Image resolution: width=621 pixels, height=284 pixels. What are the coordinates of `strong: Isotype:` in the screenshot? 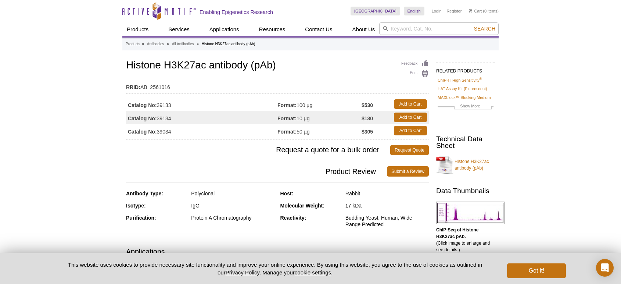 It's located at (136, 205).